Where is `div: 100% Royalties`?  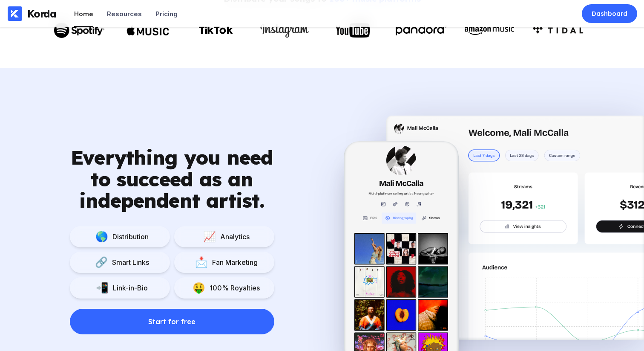
div: 100% Royalties is located at coordinates (232, 288).